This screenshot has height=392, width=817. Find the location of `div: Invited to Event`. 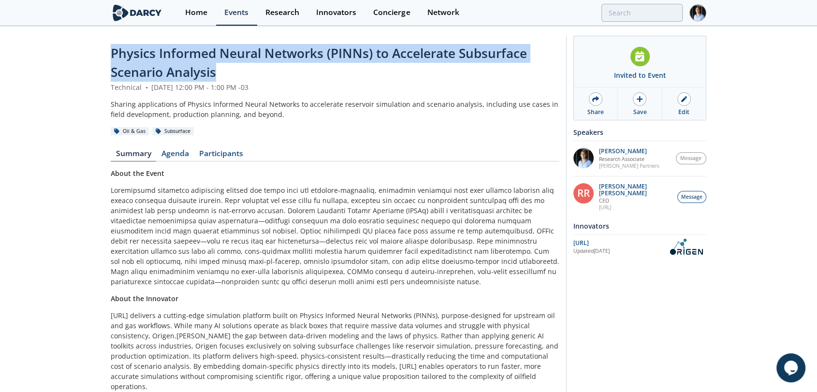

div: Invited to Event is located at coordinates (640, 75).